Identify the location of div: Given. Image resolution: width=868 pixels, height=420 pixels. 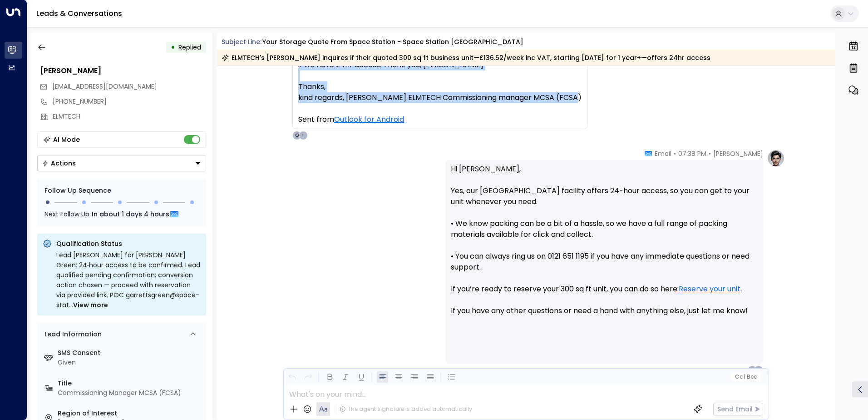
(130, 362).